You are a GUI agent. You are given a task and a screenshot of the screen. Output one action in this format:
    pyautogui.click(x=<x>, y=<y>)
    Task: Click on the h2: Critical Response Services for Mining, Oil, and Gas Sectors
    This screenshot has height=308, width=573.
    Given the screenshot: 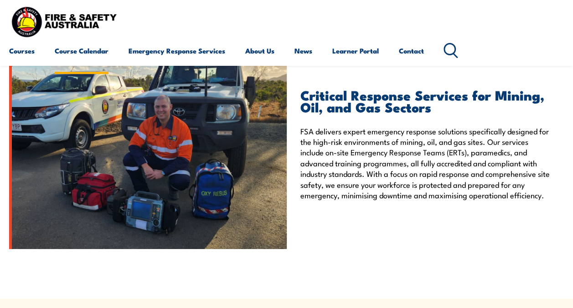 What is the action you would take?
    pyautogui.click(x=426, y=100)
    